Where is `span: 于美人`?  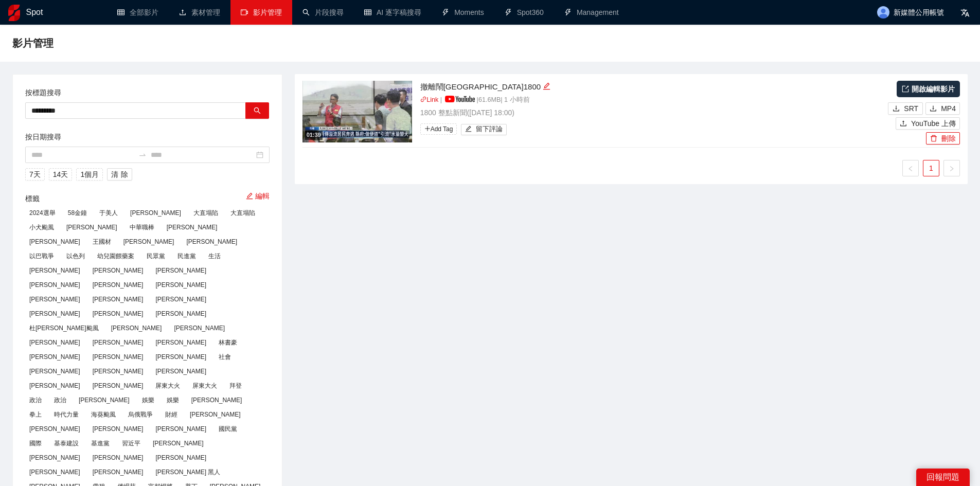 span: 于美人 is located at coordinates (109, 213).